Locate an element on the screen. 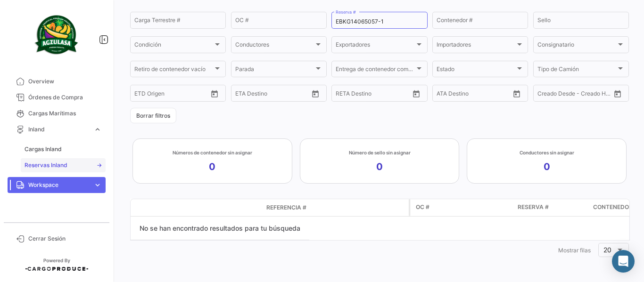  img: agzulasa-logo.png is located at coordinates (56, 35).